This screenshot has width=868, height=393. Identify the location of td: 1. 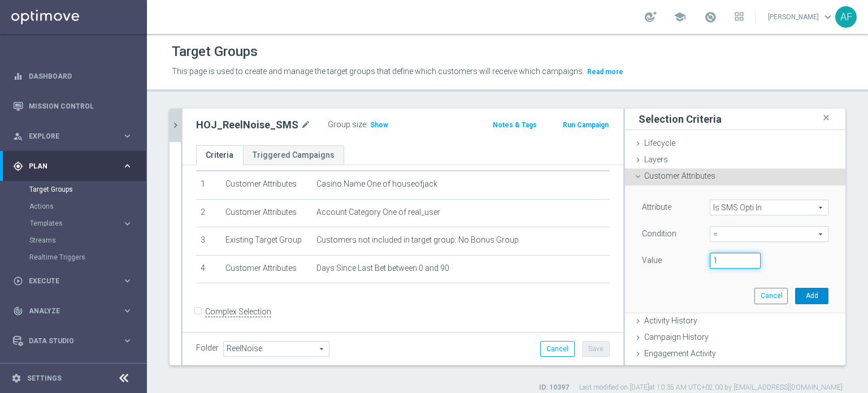
(208, 185).